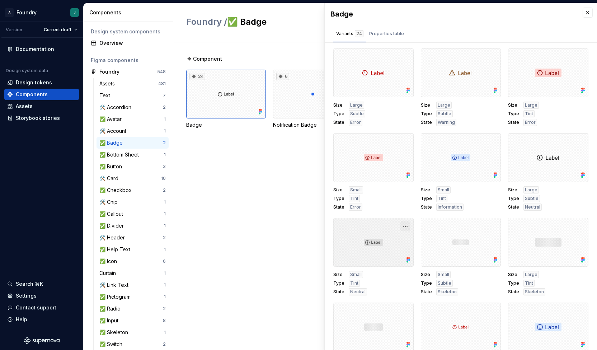  What do you see at coordinates (453, 14) in the screenshot?
I see `div: Badge` at bounding box center [453, 14].